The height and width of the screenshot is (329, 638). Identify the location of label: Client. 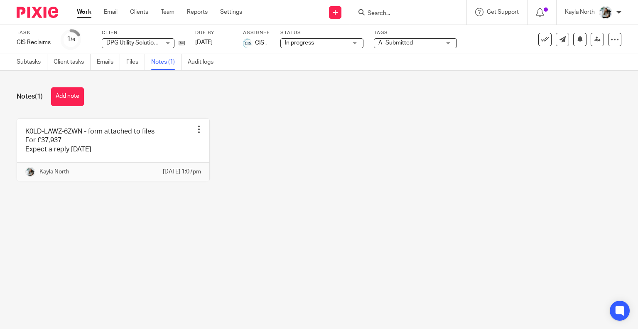
(143, 33).